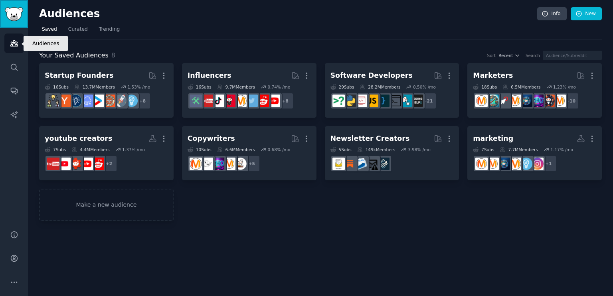 The image size is (613, 296). I want to click on img: programming, so click(383, 101).